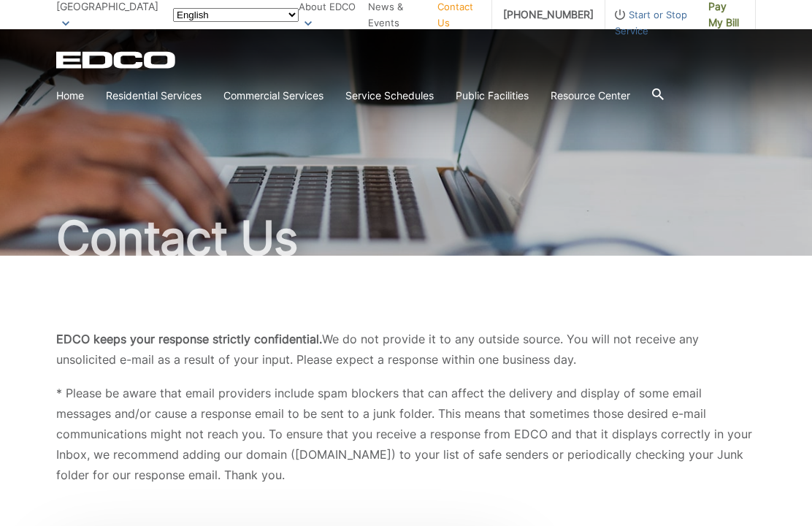  Describe the element at coordinates (406, 434) in the screenshot. I see `p: * Please be aware that email providers include spam blockers that can affect the delivery and dis...` at that location.